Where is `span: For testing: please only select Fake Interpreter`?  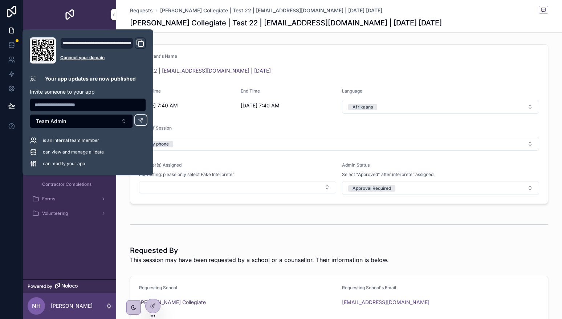 span: For testing: please only select Fake Interpreter is located at coordinates (187, 175).